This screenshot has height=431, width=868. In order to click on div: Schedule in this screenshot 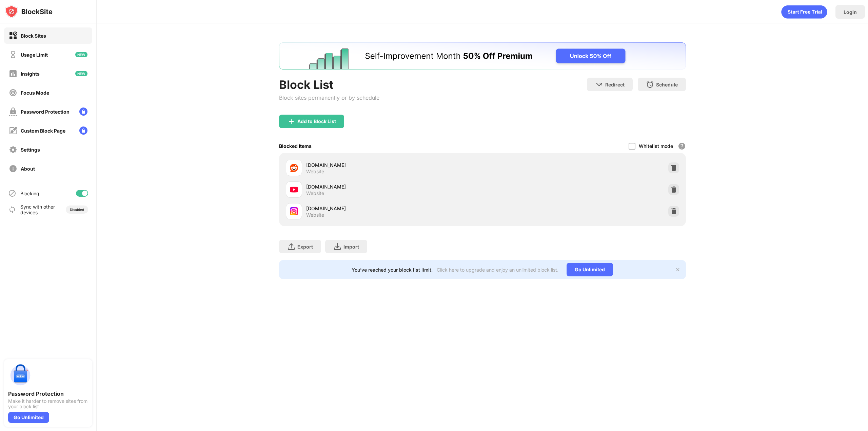, I will do `click(667, 84)`.